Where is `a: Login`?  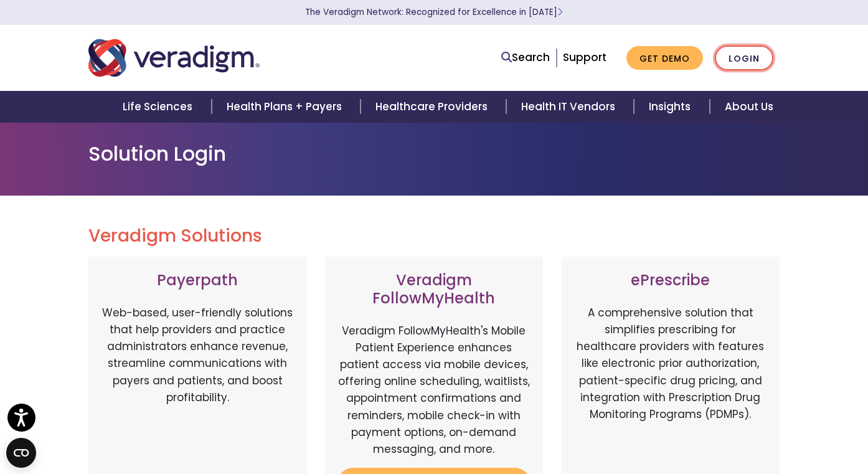 a: Login is located at coordinates (744, 58).